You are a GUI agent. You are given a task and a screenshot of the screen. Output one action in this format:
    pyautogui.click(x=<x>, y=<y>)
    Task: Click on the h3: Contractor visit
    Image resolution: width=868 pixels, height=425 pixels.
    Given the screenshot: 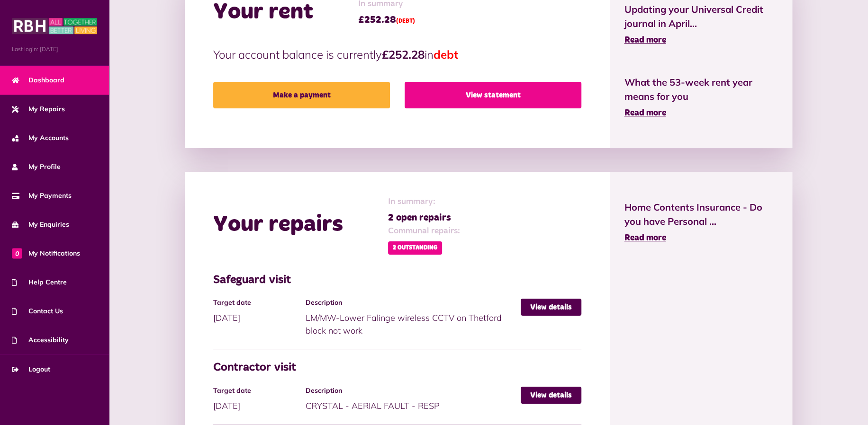 What is the action you would take?
    pyautogui.click(x=397, y=368)
    